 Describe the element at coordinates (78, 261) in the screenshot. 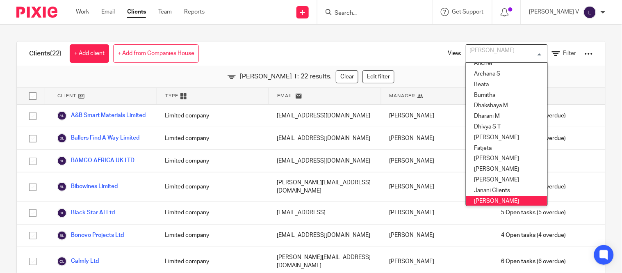

I see `a: Calmly Ltd` at that location.